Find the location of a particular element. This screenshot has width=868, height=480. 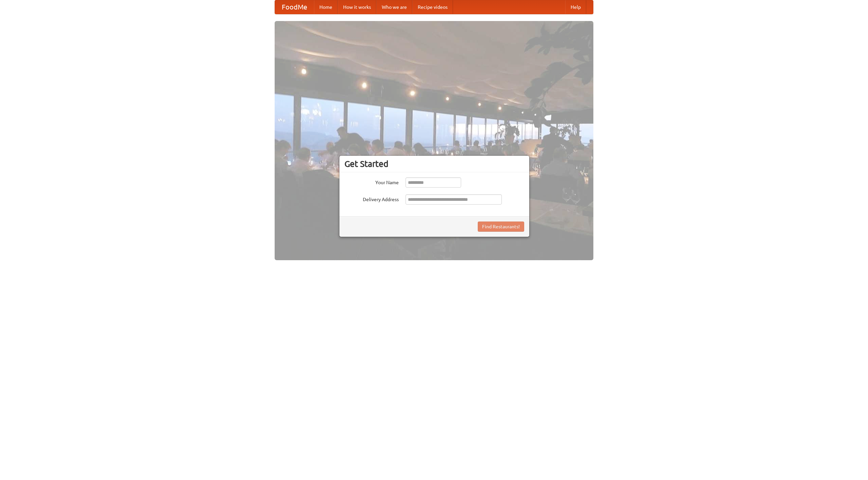

a: Home is located at coordinates (326, 7).